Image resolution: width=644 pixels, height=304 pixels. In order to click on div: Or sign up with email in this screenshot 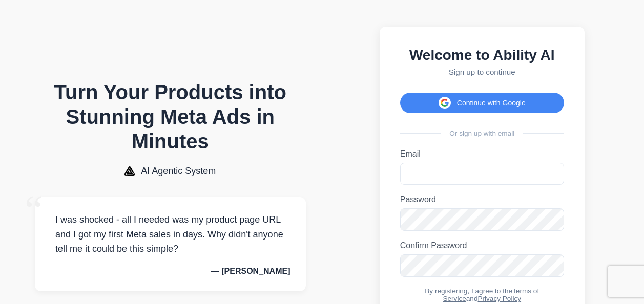, I will do `click(482, 133)`.